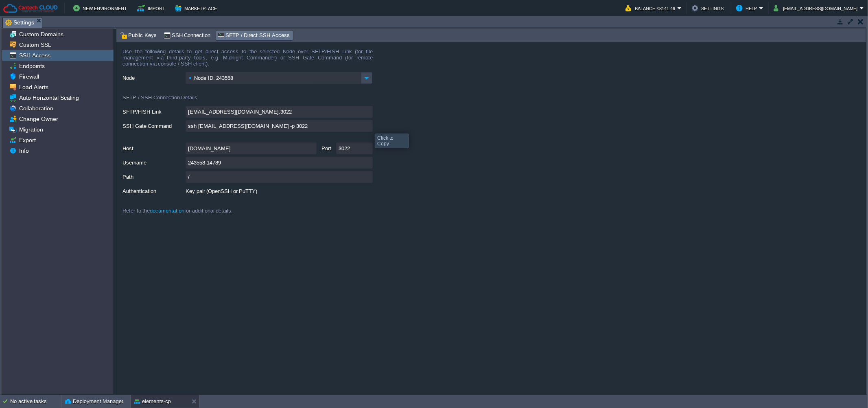 The image size is (868, 408). What do you see at coordinates (197, 8) in the screenshot?
I see `button: Marketplace` at bounding box center [197, 8].